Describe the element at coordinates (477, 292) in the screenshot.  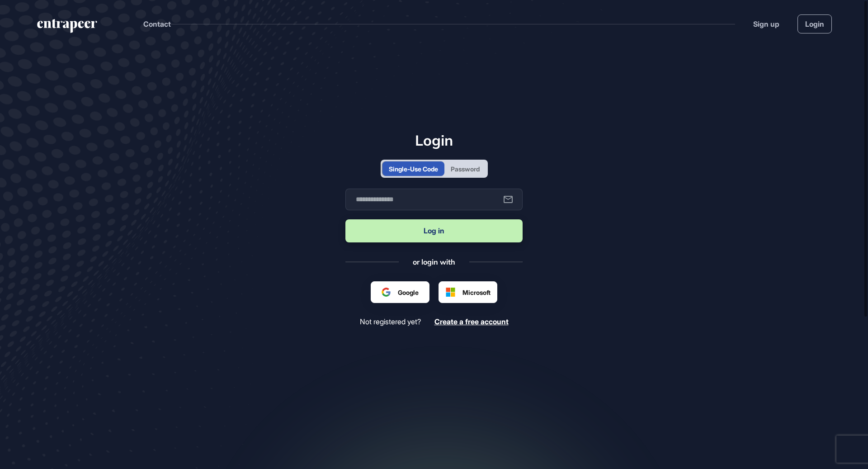
I see `span: Microsoft` at that location.